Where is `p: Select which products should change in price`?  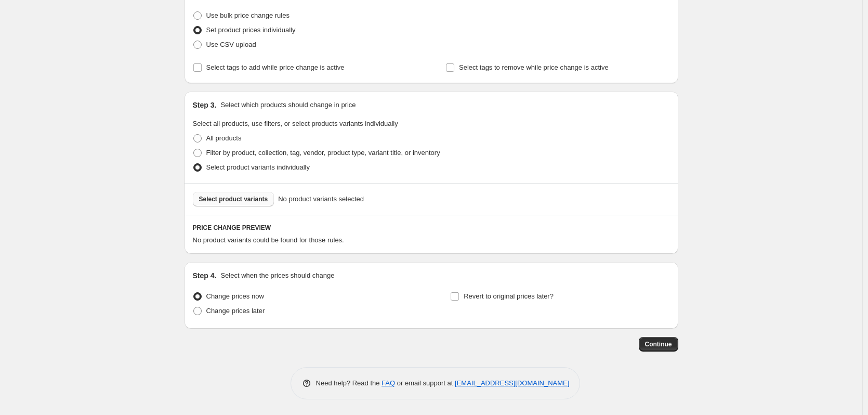
p: Select which products should change in price is located at coordinates (288, 105).